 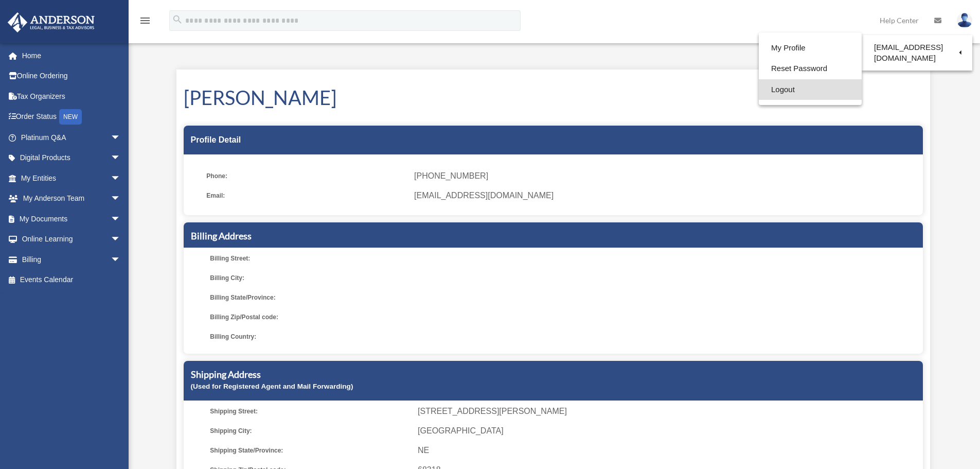 What do you see at coordinates (72, 137) in the screenshot?
I see `a: Platinum Q&Aarrow_drop_down` at bounding box center [72, 137].